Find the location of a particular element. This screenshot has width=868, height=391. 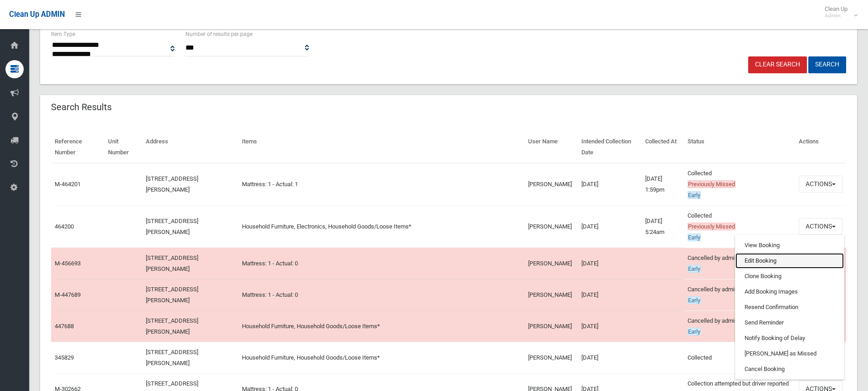

th: Actions is located at coordinates (821, 147).